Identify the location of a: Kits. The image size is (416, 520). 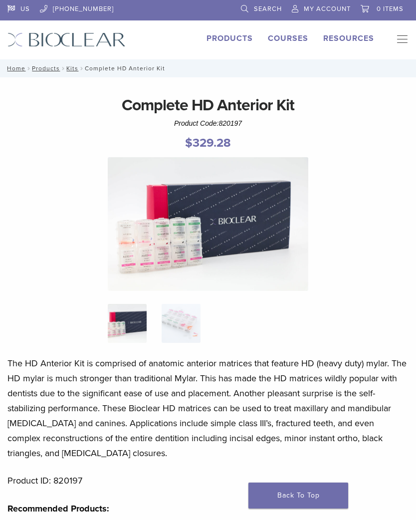
(72, 68).